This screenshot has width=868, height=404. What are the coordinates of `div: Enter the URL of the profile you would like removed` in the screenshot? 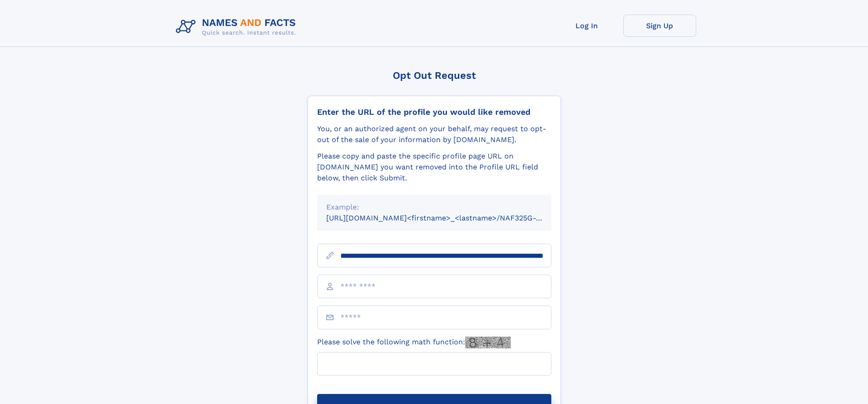 It's located at (435, 112).